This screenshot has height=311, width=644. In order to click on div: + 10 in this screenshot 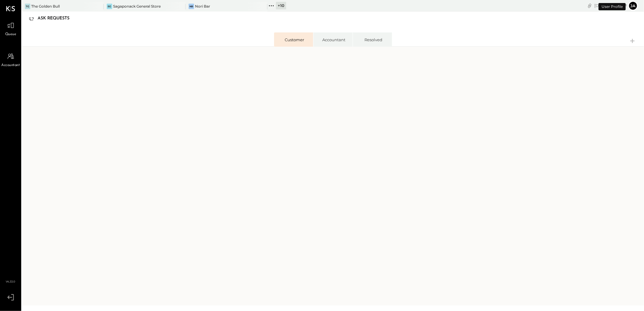, I will do `click(281, 6)`.